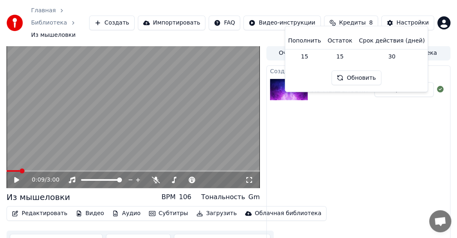  What do you see at coordinates (254, 197) in the screenshot?
I see `div: Gm` at bounding box center [254, 197].